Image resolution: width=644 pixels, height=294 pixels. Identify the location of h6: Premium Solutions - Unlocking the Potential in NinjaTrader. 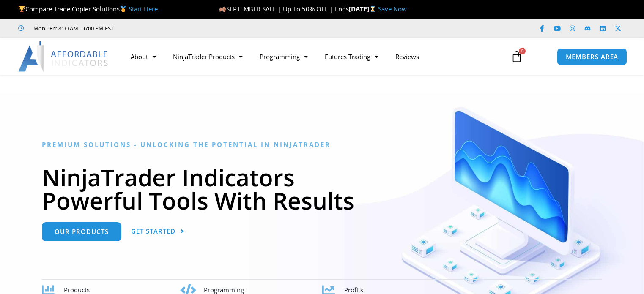
(322, 144).